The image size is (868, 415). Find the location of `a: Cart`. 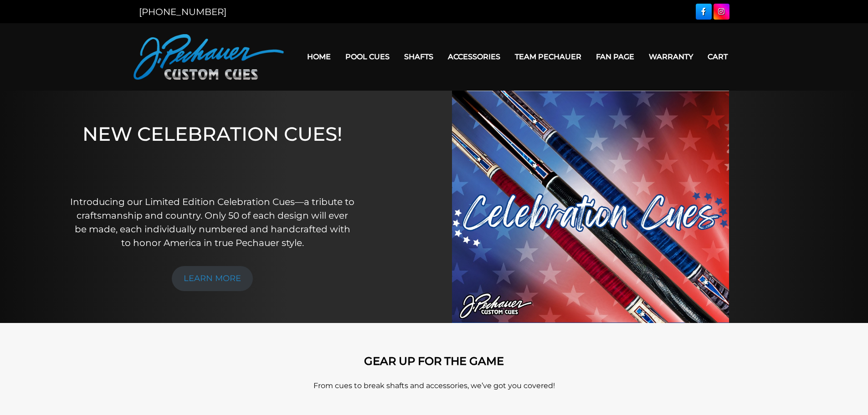

a: Cart is located at coordinates (718, 56).